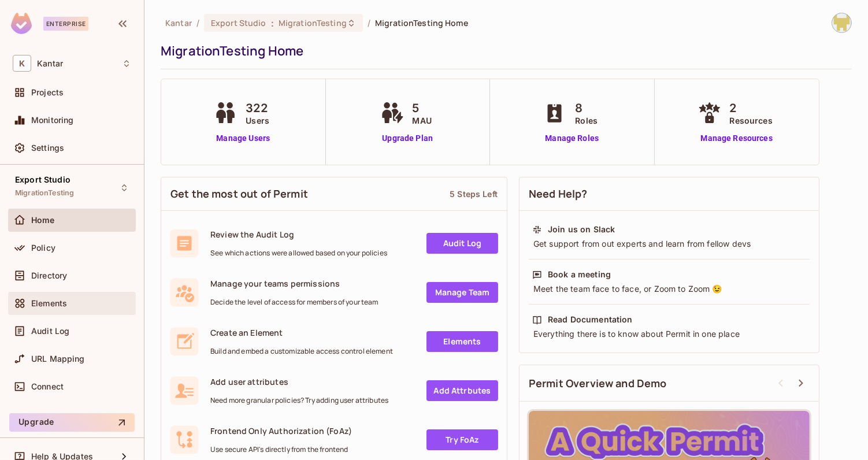 Image resolution: width=868 pixels, height=460 pixels. I want to click on span: Resources, so click(752, 120).